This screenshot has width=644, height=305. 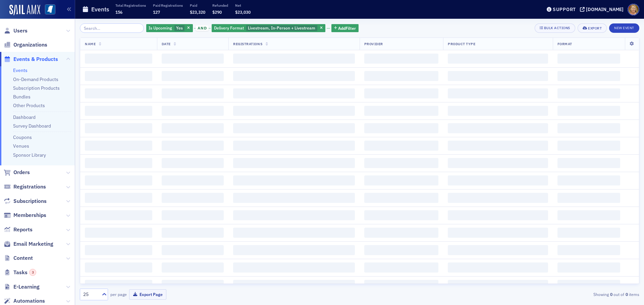 I want to click on span: Provider, so click(x=373, y=44).